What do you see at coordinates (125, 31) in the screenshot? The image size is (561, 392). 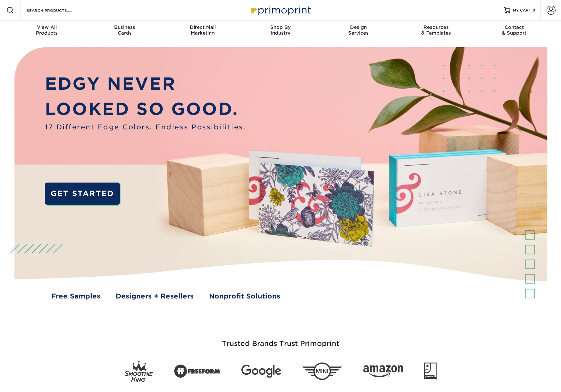 I see `a: BusinessCards` at bounding box center [125, 31].